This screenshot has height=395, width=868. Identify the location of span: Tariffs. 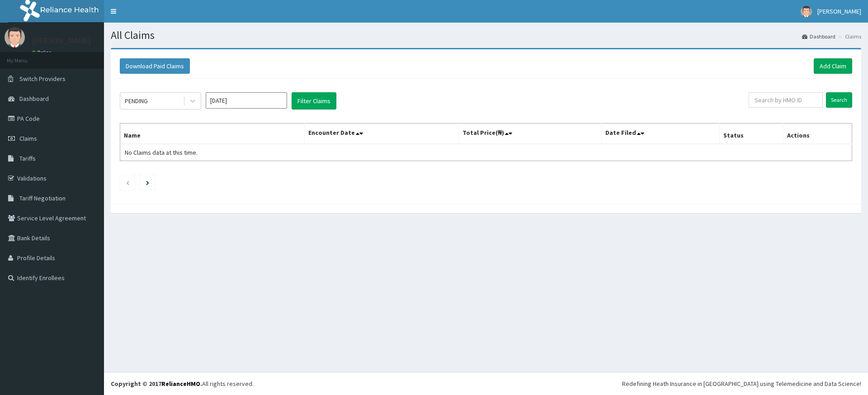
(28, 158).